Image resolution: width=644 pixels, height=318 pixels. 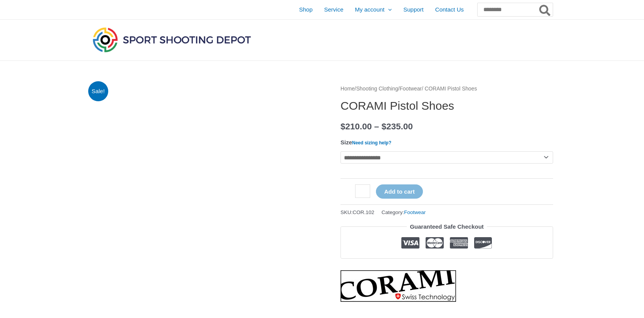 I want to click on bdi: 235.00, so click(x=397, y=127).